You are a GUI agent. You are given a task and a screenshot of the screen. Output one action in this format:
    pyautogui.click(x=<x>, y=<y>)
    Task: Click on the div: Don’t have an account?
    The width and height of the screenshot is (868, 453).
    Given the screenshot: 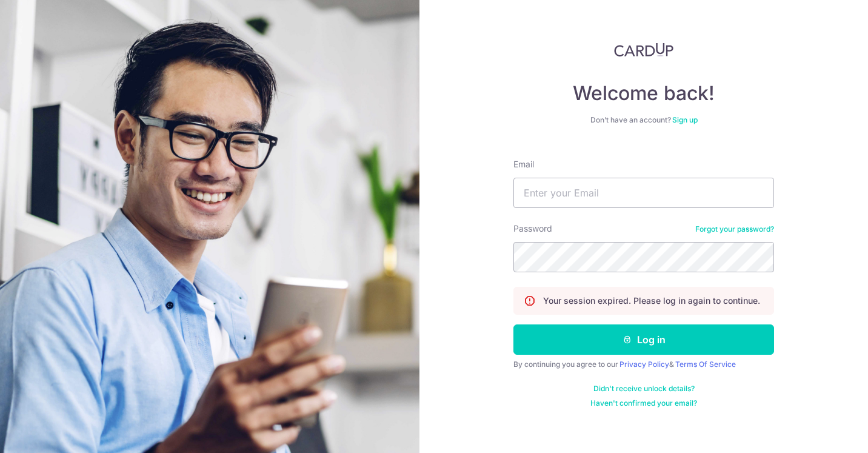 What is the action you would take?
    pyautogui.click(x=644, y=120)
    